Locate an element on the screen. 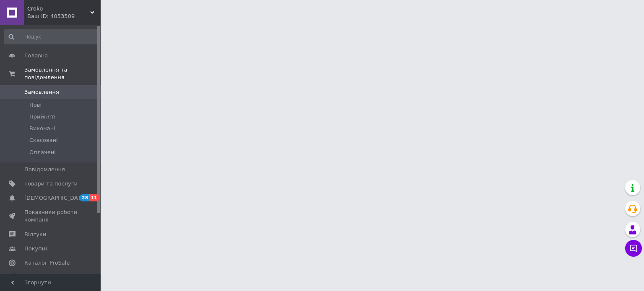  span: Покупці is located at coordinates (35, 249).